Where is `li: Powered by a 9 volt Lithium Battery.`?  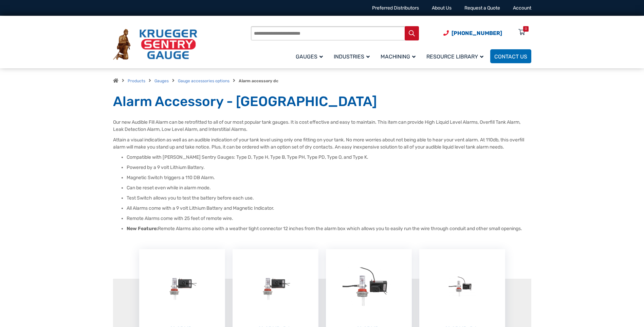 li: Powered by a 9 volt Lithium Battery. is located at coordinates (329, 168).